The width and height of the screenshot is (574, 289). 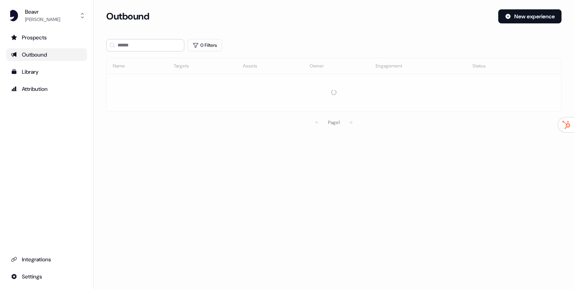 I want to click on div: Attribution, so click(x=46, y=89).